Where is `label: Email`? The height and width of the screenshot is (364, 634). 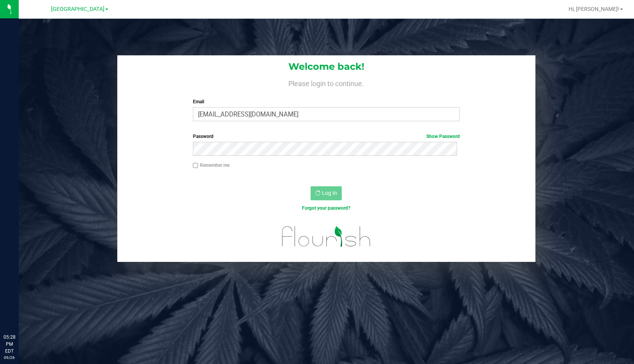
label: Email is located at coordinates (326, 102).